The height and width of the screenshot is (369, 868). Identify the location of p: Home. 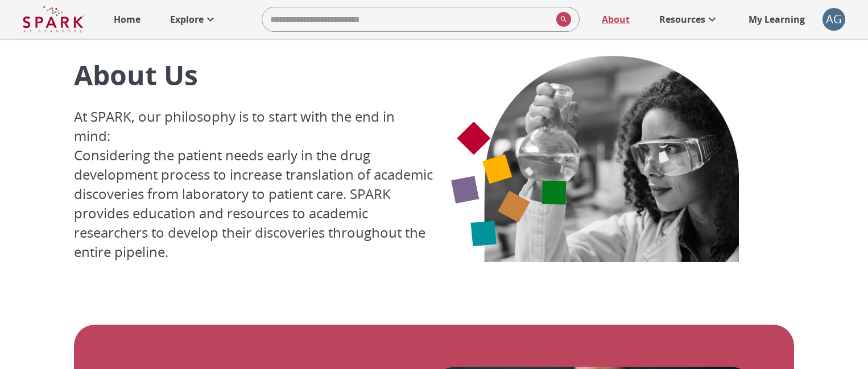
(127, 20).